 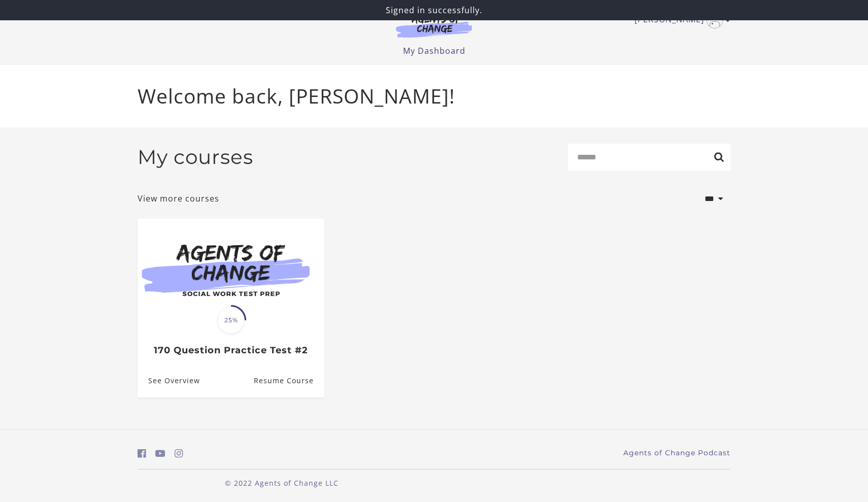 I want to click on img: Agents of Change Logo, so click(x=434, y=26).